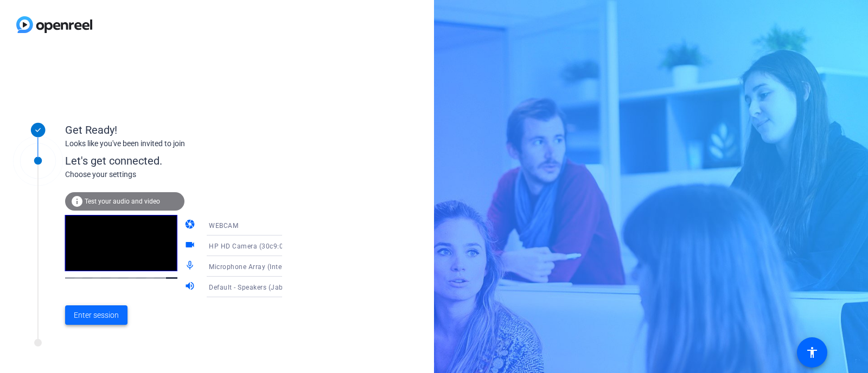  What do you see at coordinates (191, 266) in the screenshot?
I see `mat-icon: mic_none` at bounding box center [191, 266].